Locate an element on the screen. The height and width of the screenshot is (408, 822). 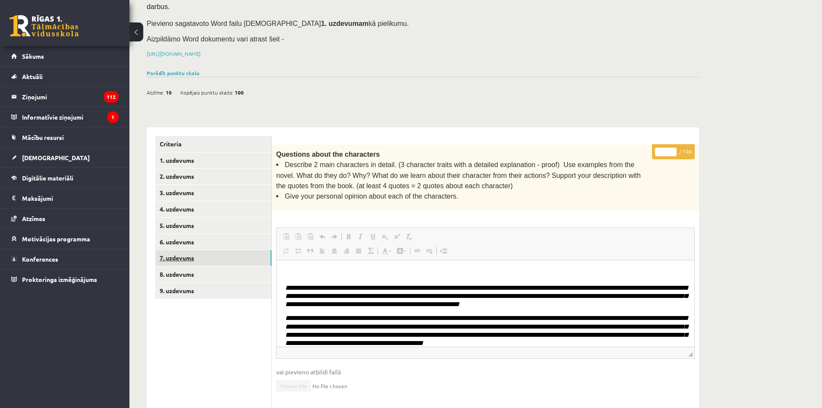
legend: Maksājumi is located at coordinates (70, 198).